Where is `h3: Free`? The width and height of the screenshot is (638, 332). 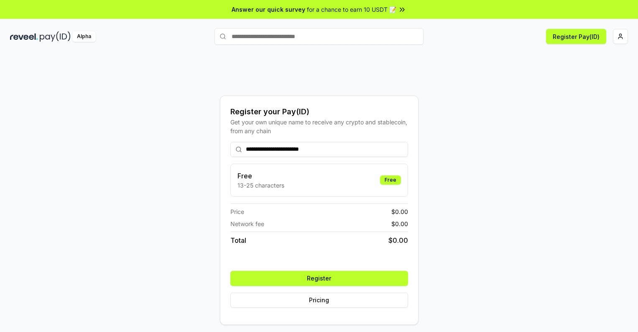
h3: Free is located at coordinates (261, 176).